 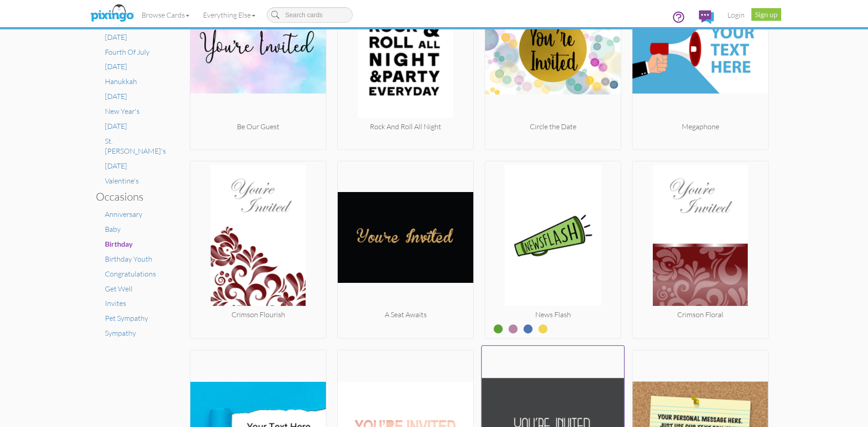 I want to click on div: News Flash, so click(x=553, y=315).